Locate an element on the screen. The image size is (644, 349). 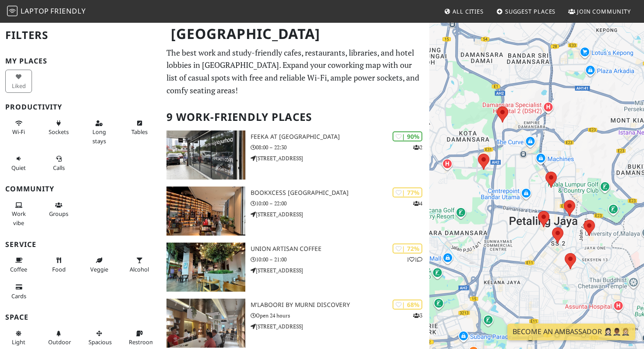
span: Video/audio calls is located at coordinates (59, 167).